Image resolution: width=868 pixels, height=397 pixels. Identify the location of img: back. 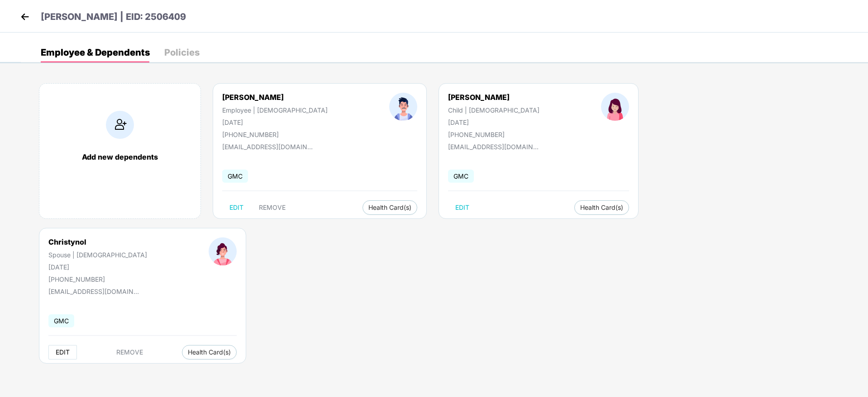
(25, 16).